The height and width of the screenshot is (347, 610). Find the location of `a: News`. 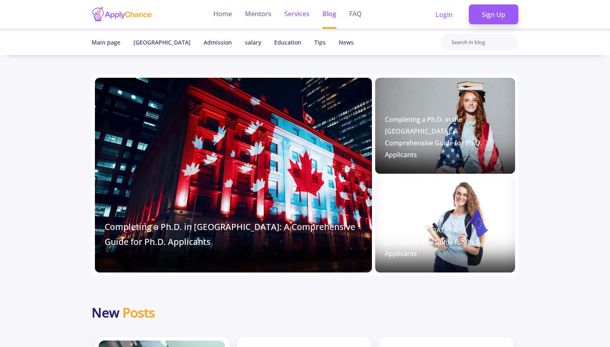

a: News is located at coordinates (346, 42).